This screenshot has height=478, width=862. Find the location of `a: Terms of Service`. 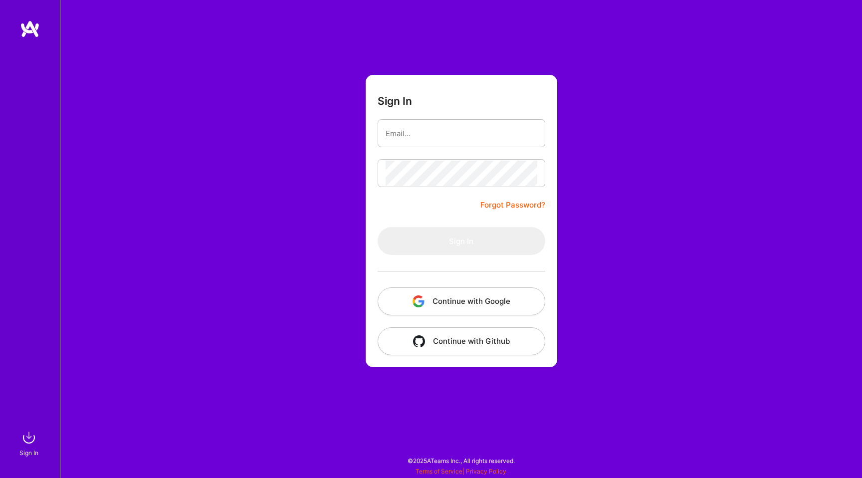

a: Terms of Service is located at coordinates (439, 471).